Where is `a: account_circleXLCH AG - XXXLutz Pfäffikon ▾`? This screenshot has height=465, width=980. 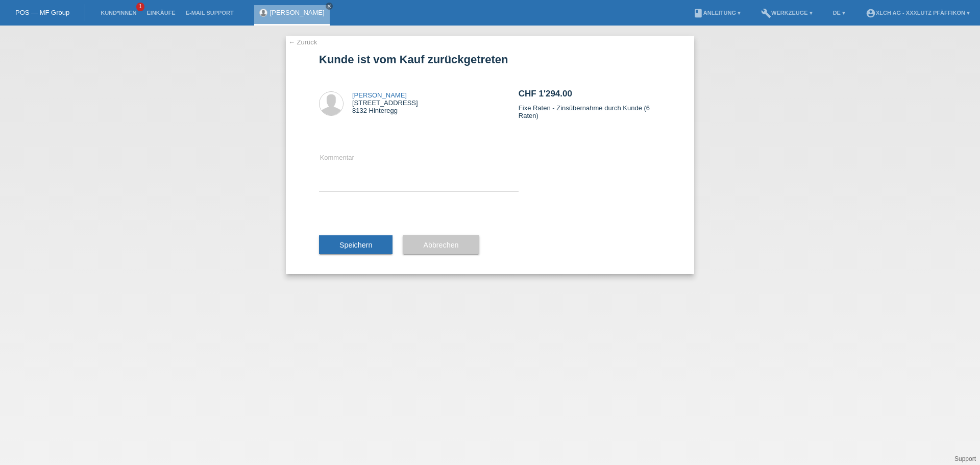 a: account_circleXLCH AG - XXXLutz Pfäffikon ▾ is located at coordinates (917, 13).